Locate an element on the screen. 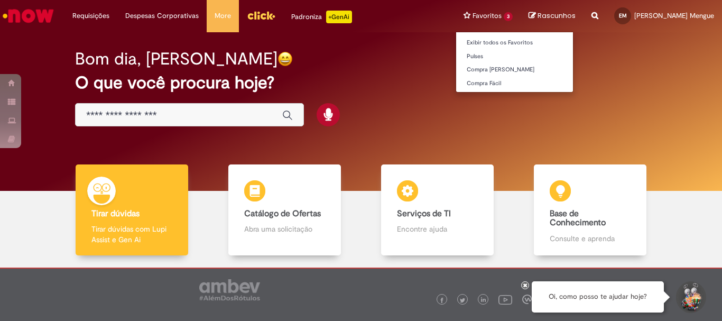  ul: Favoritos is located at coordinates (514, 62).